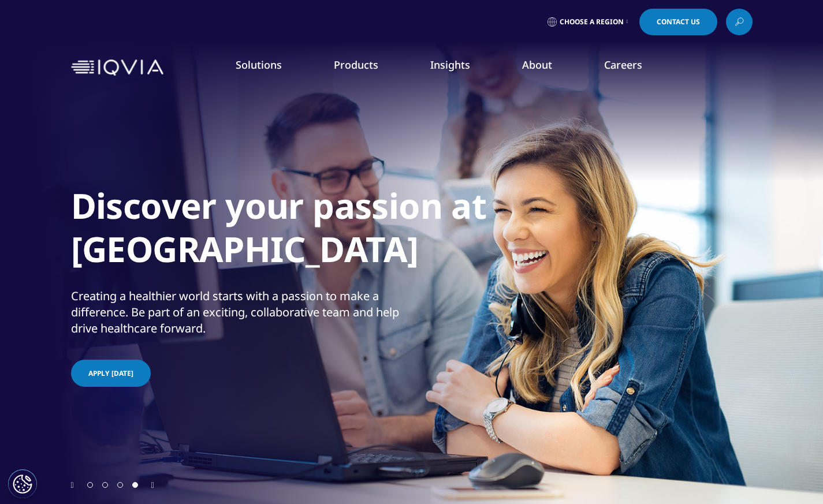 Image resolution: width=823 pixels, height=504 pixels. I want to click on a: Insights, so click(450, 64).